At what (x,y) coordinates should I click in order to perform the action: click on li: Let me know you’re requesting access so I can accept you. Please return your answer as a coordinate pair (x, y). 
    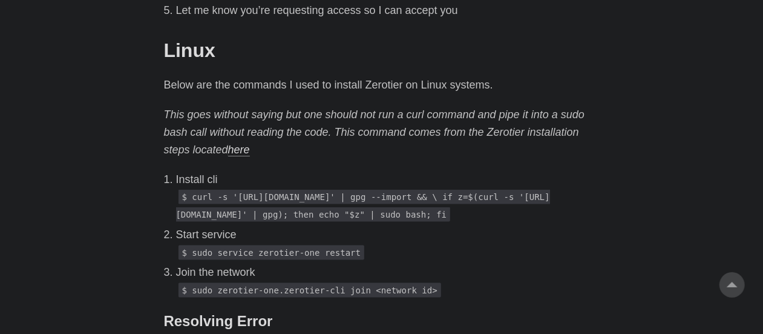
    Looking at the image, I should click on (388, 10).